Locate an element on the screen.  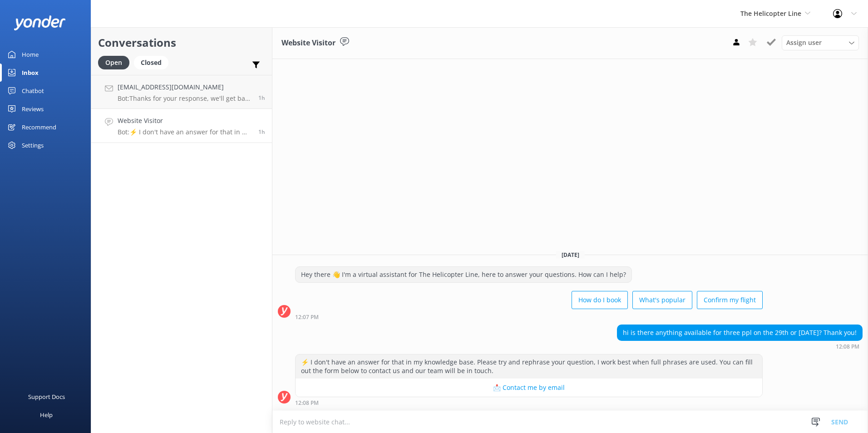
div: Hey there 👋 I'm a virtual assistant for The Helicopter Line, here to answer your questions. How c... is located at coordinates (463, 275).